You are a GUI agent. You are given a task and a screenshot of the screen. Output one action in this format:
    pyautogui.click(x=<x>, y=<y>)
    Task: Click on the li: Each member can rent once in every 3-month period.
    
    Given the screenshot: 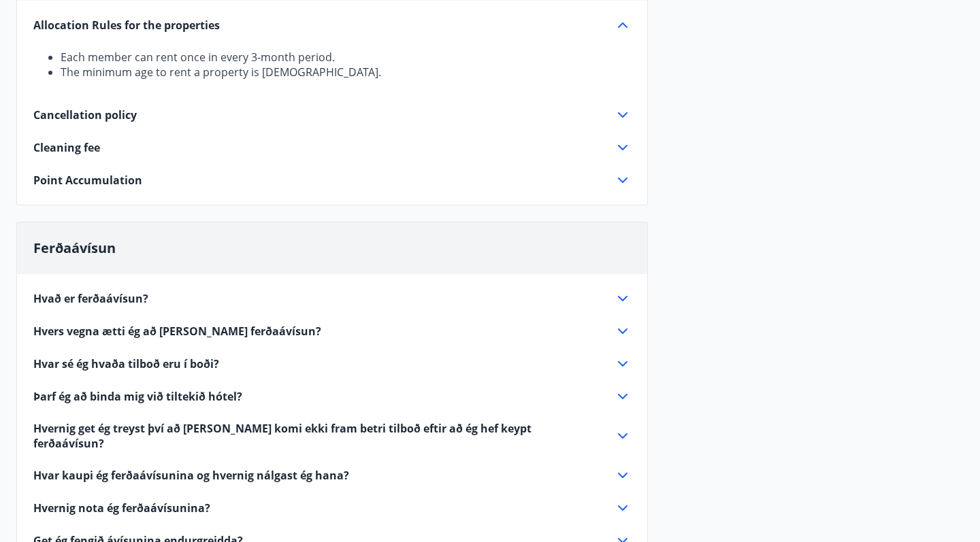 What is the action you would take?
    pyautogui.click(x=346, y=57)
    